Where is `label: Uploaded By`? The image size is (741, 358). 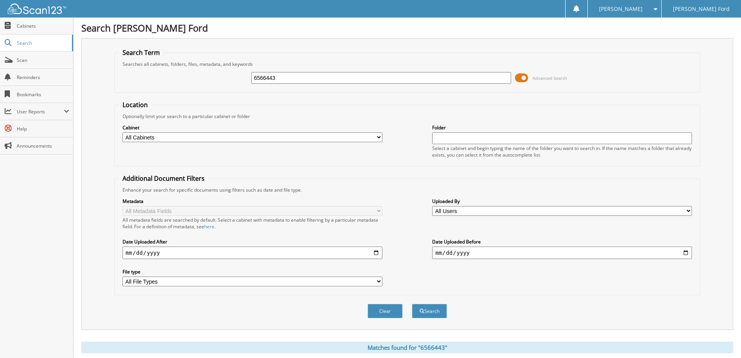
label: Uploaded By is located at coordinates (562, 201).